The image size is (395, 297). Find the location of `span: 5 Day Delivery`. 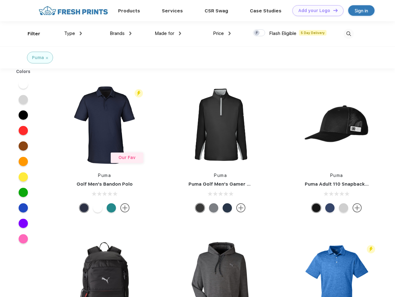

span: 5 Day Delivery is located at coordinates (312, 33).